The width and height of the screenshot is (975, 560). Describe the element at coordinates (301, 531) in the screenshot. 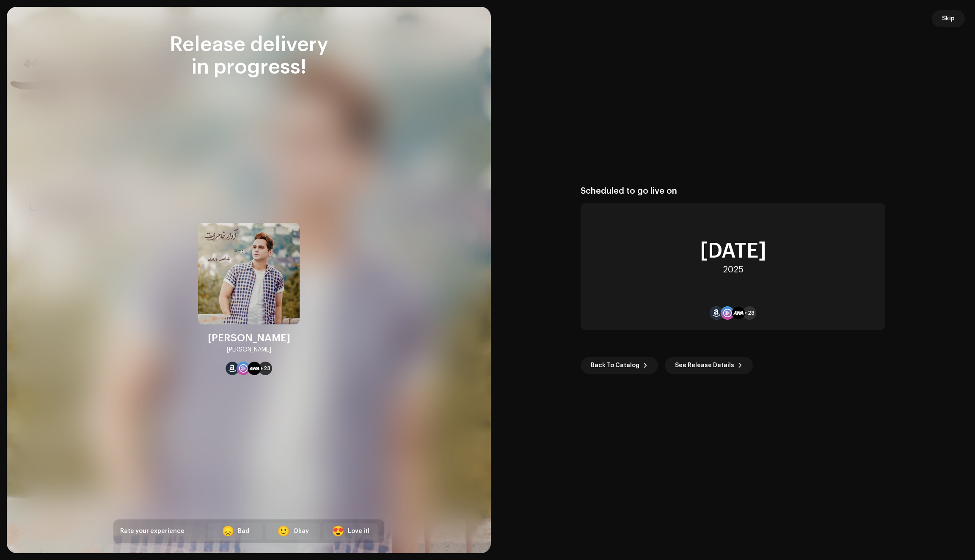

I see `div: Okay` at that location.